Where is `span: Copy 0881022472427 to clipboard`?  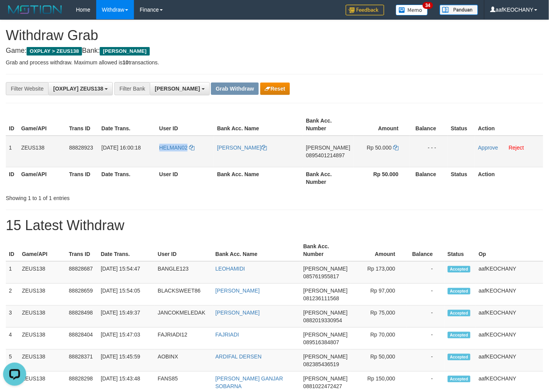
span: Copy 0881022472427 to clipboard is located at coordinates (323, 386).